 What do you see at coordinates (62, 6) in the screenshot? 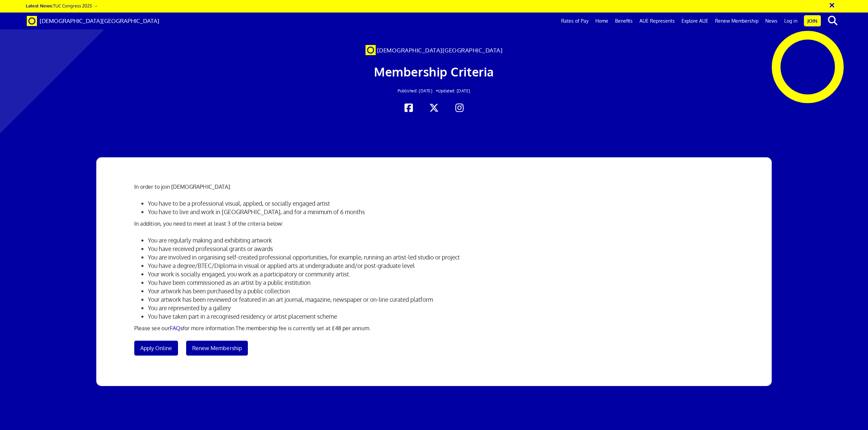
I see `a: Latest News:TUC Congress 2025 →` at bounding box center [62, 6].